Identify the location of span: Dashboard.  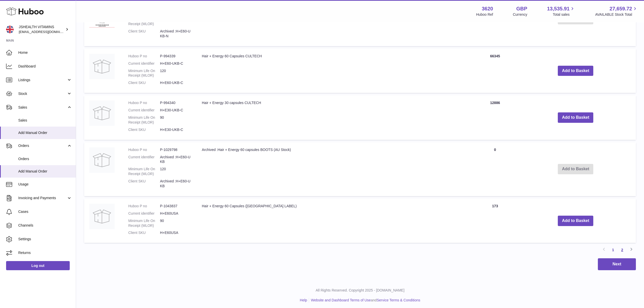
(45, 66).